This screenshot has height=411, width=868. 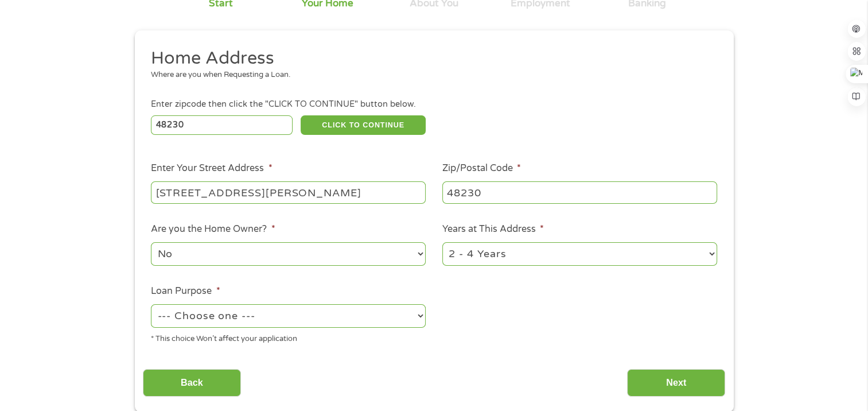 What do you see at coordinates (191, 383) in the screenshot?
I see `input: Back` at bounding box center [191, 383].